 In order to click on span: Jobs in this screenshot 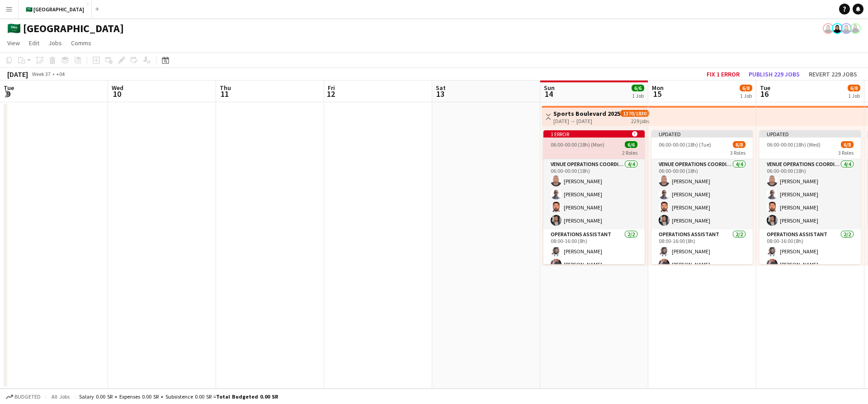, I will do `click(55, 43)`.